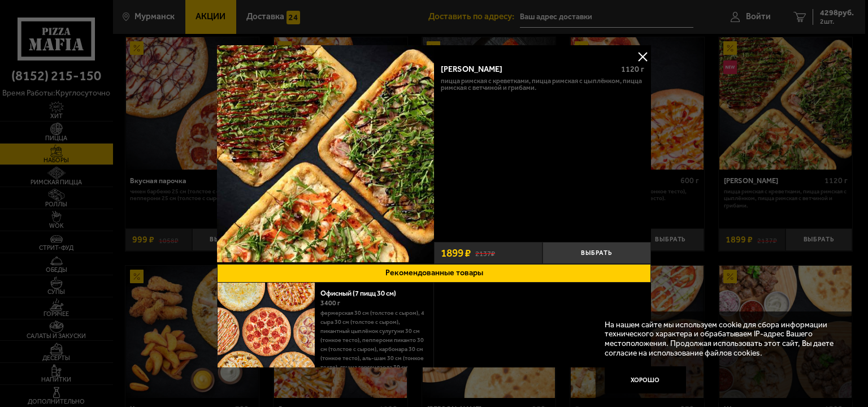  What do you see at coordinates (434, 273) in the screenshot?
I see `button: Рекомендованные товары` at bounding box center [434, 273].